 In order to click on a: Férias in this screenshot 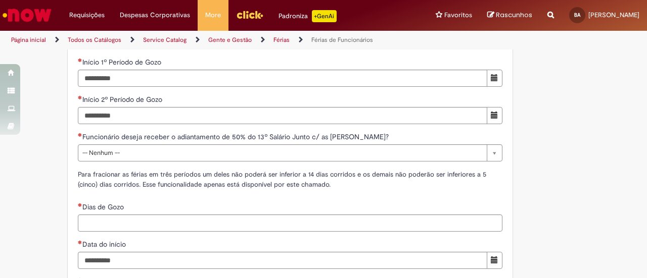, I will do `click(281, 40)`.